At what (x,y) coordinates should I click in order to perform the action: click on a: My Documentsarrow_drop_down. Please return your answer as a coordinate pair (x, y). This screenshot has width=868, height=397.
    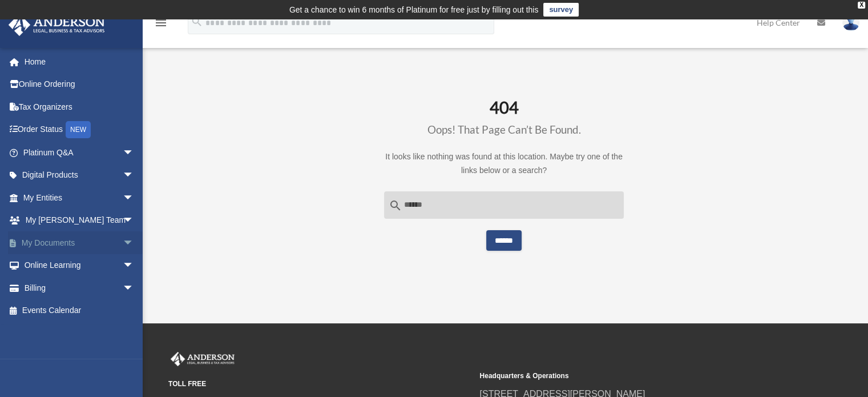
    Looking at the image, I should click on (79, 243).